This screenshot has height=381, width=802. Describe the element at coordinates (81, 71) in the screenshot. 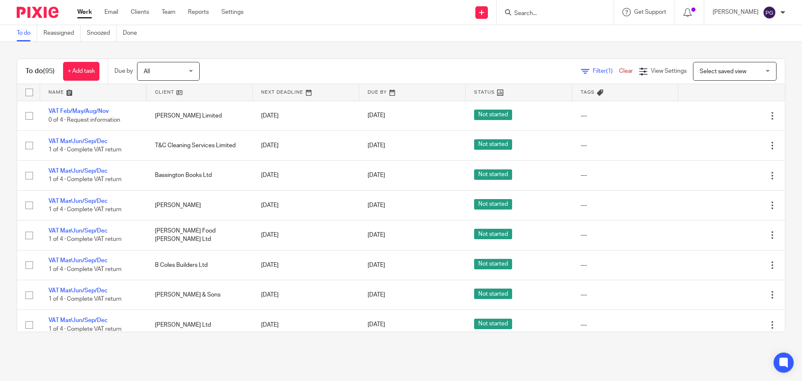

I see `a: + Add task` at that location.